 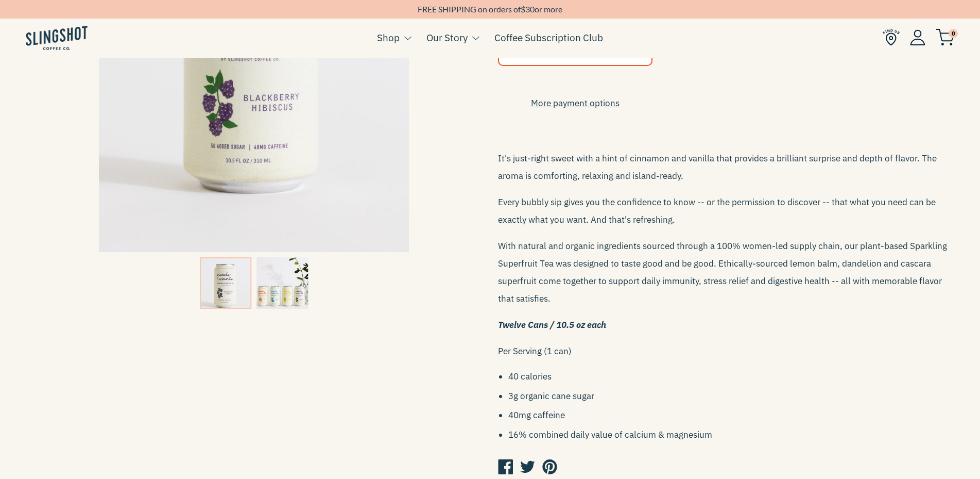 I want to click on a: Coffee Subscription Club, so click(x=549, y=38).